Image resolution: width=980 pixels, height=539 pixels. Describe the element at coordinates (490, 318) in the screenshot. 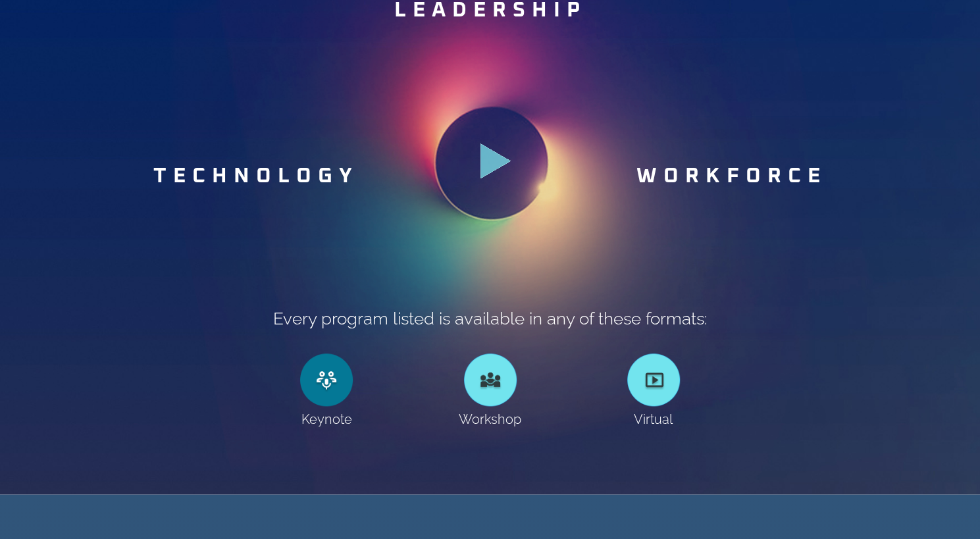

I see `h2: Every program listed is available in any of these formats:` at that location.